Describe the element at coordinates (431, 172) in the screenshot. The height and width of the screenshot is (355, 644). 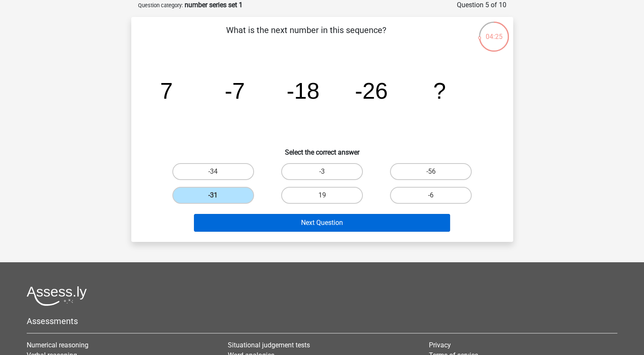
I see `label: -56` at that location.